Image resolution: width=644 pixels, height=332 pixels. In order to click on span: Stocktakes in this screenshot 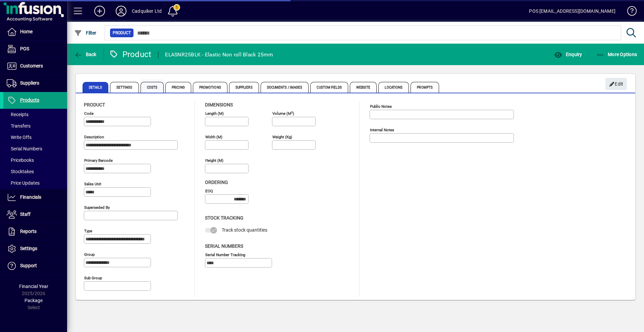, I will do `click(20, 172)`.